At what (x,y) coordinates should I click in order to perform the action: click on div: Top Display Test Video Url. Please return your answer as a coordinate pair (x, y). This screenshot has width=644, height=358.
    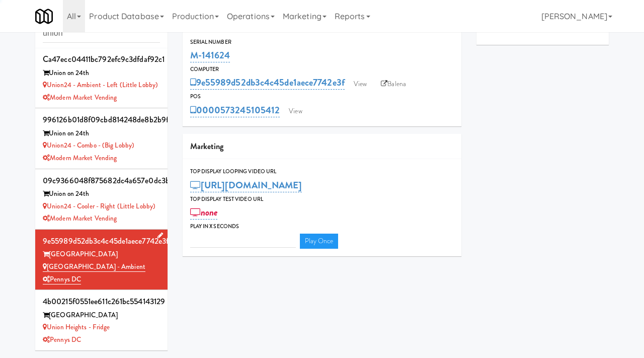
    Looking at the image, I should click on (322, 199).